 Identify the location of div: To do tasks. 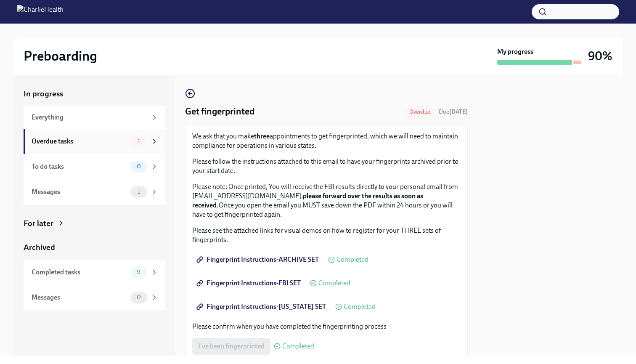
(79, 167).